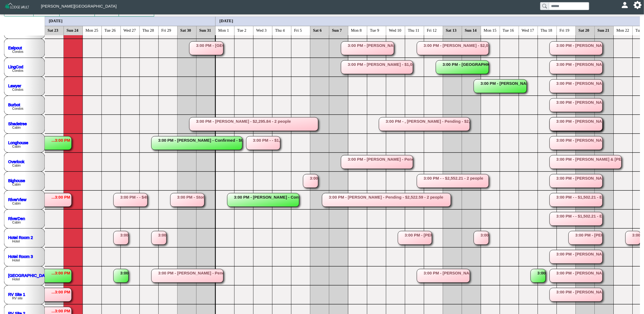 The width and height of the screenshot is (644, 314). I want to click on a: Burbot, so click(14, 104).